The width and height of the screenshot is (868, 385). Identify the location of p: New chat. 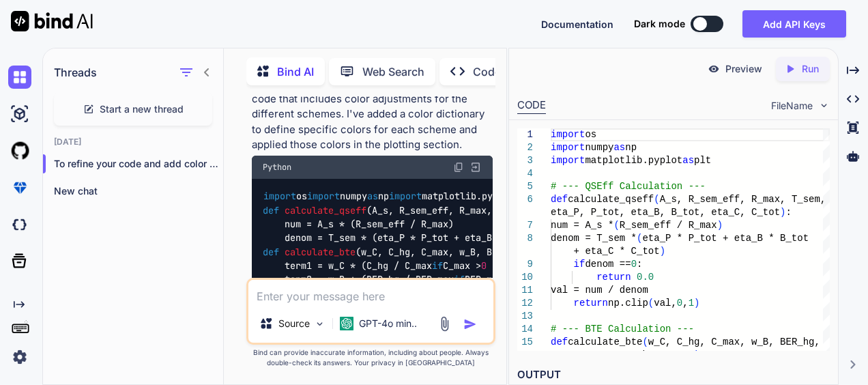
(138, 191).